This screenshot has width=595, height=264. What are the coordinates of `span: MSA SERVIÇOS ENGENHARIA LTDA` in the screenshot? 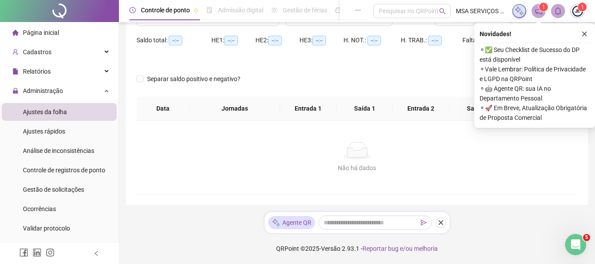 It's located at (482, 11).